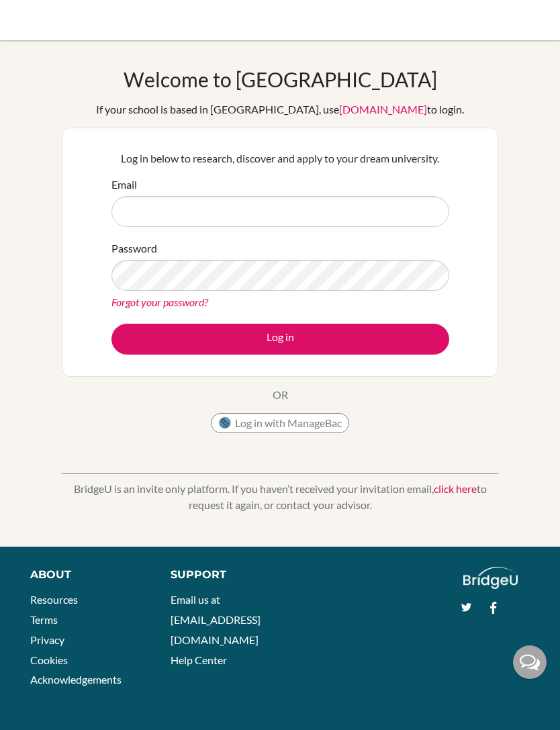 The height and width of the screenshot is (730, 560). I want to click on a: Forgot your password?, so click(160, 301).